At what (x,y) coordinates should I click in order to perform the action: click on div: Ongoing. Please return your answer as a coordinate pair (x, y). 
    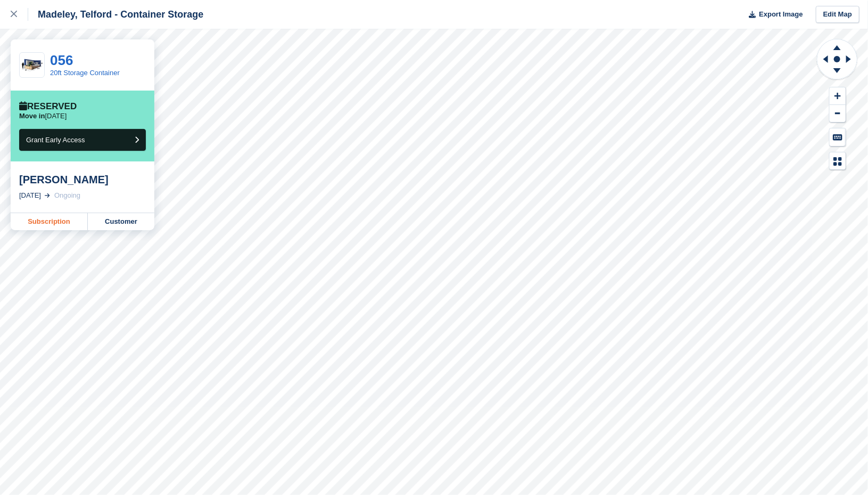
    Looking at the image, I should click on (67, 196).